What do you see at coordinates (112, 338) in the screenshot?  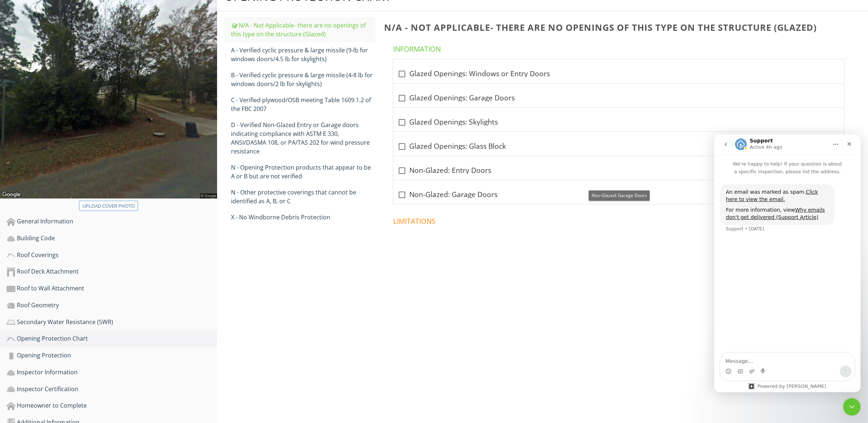 I see `div: Opening Protection Chart` at bounding box center [112, 338].